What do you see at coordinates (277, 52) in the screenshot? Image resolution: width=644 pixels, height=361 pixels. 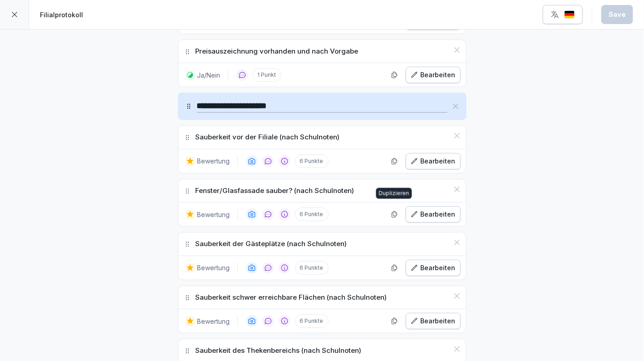 I see `p: Preisauszeichnung vorhanden und nach Vorgabe` at bounding box center [277, 52].